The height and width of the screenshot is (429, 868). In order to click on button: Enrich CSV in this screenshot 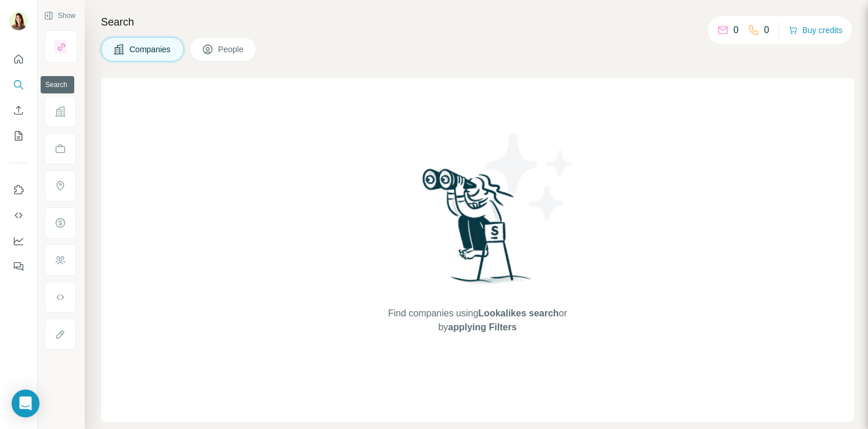, I will do `click(18, 111)`.